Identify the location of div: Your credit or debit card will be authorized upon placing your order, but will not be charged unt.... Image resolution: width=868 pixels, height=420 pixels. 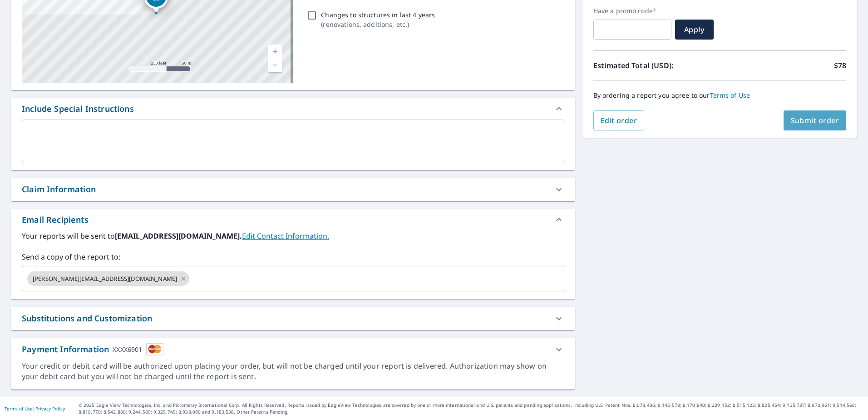
(293, 371).